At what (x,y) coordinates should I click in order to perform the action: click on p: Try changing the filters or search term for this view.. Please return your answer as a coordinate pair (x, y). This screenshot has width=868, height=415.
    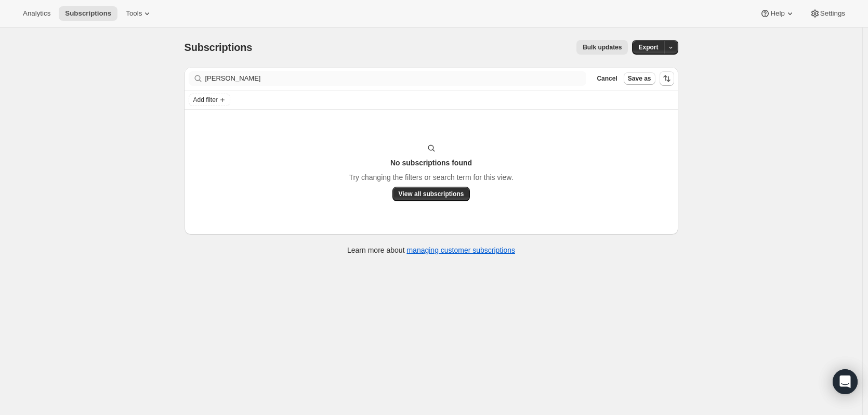
    Looking at the image, I should click on (431, 177).